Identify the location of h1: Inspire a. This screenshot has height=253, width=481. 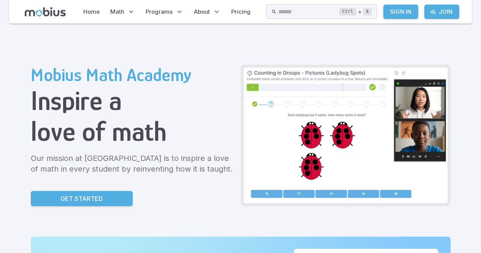
(133, 100).